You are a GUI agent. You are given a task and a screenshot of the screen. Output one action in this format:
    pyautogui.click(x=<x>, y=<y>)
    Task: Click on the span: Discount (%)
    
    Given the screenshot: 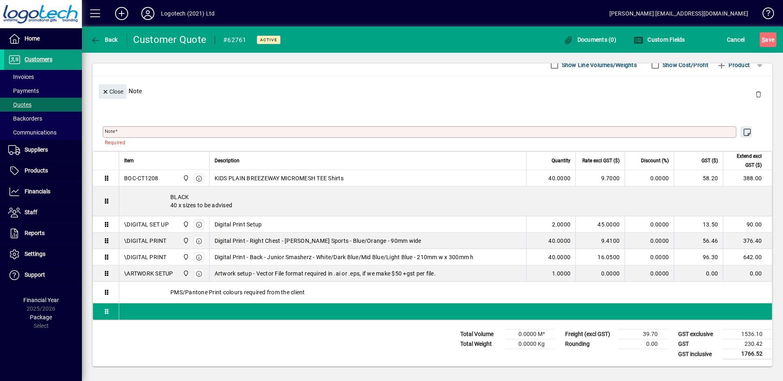 What is the action you would take?
    pyautogui.click(x=654, y=161)
    